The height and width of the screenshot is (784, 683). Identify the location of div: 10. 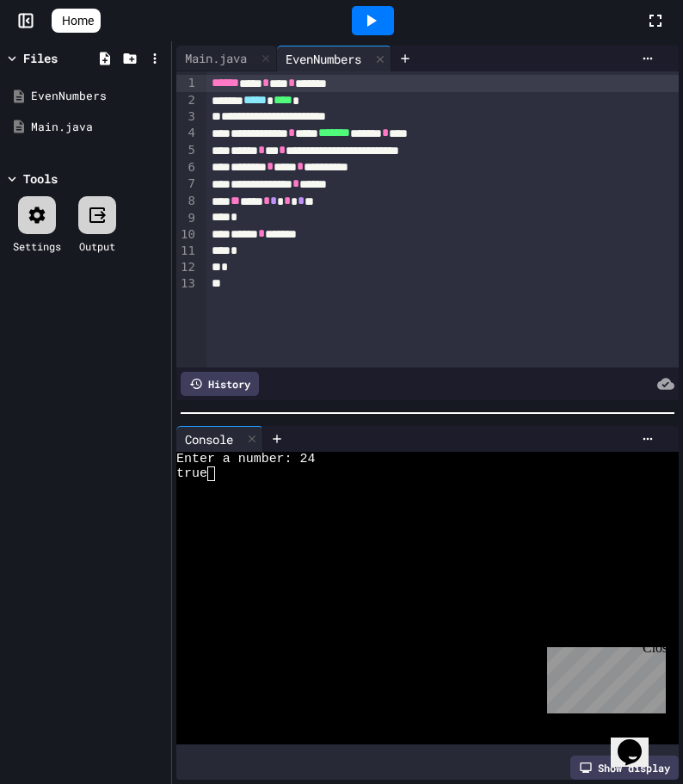
(187, 235).